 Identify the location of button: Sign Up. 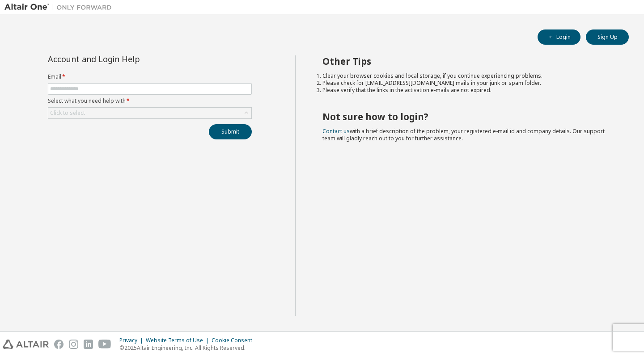
(607, 37).